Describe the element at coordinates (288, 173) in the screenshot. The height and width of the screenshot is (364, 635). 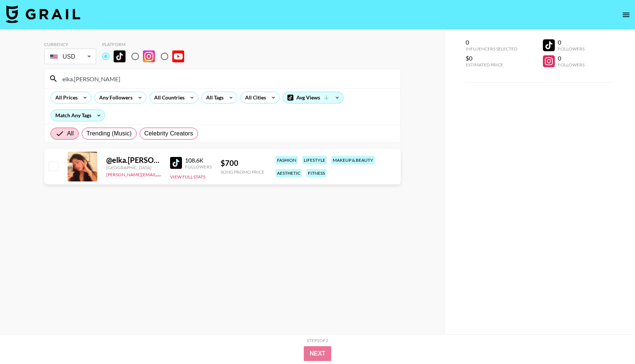
I see `div: aesthetic` at that location.